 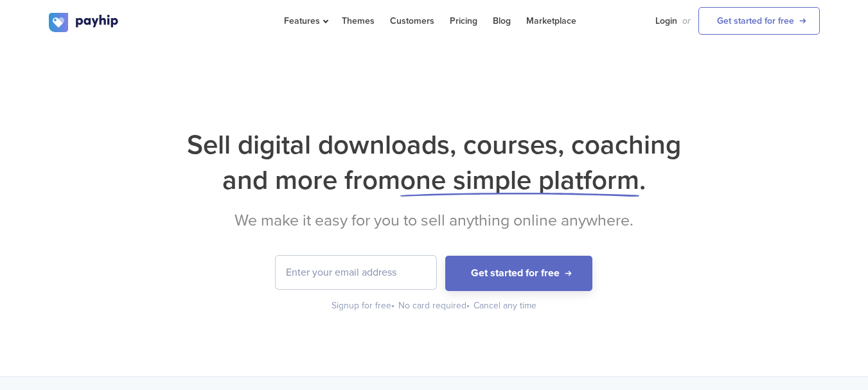 What do you see at coordinates (759, 21) in the screenshot?
I see `a: Get started for free` at bounding box center [759, 21].